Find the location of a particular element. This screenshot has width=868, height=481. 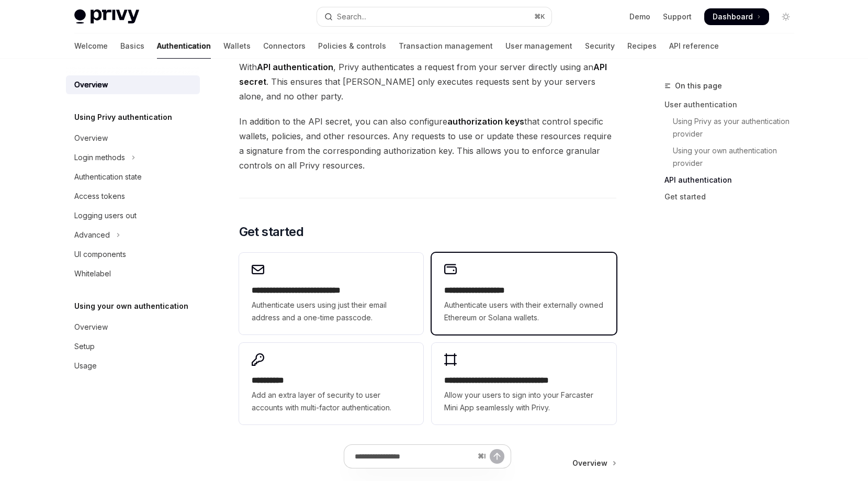

a: Authentication is located at coordinates (184, 46).